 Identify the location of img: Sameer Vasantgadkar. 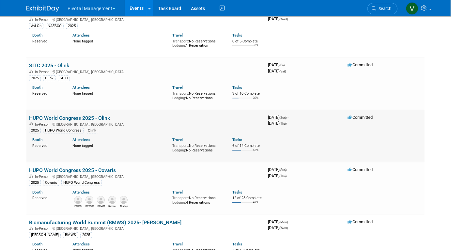
(112, 200).